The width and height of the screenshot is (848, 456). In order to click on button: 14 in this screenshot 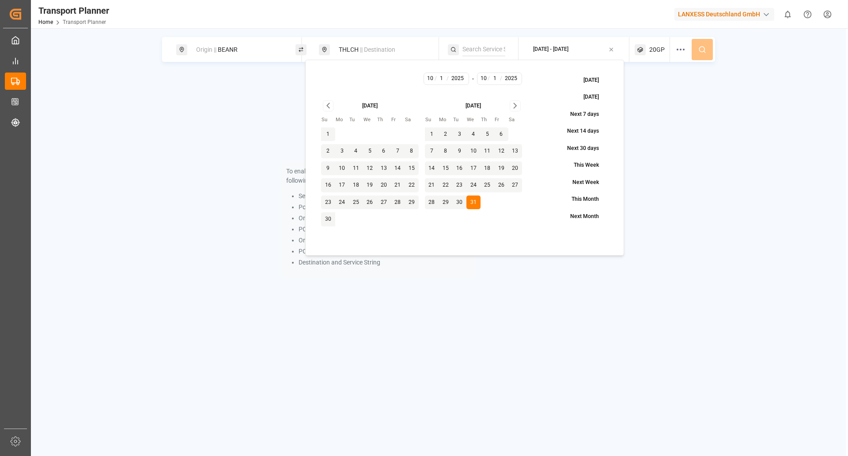, I will do `click(398, 168)`.